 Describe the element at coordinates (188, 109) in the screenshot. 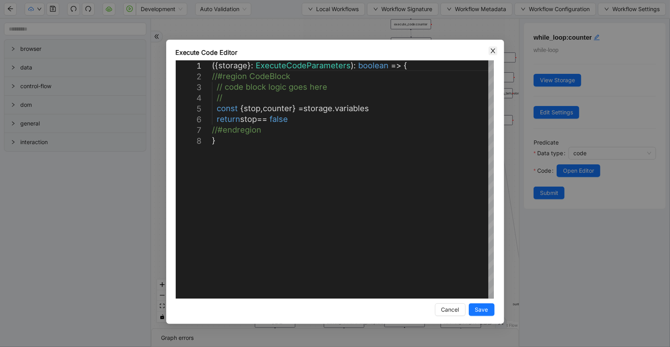

I see `div: 5` at that location.